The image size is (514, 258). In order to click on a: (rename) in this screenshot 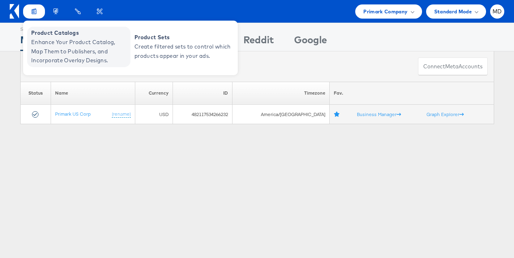, I will do `click(121, 114)`.